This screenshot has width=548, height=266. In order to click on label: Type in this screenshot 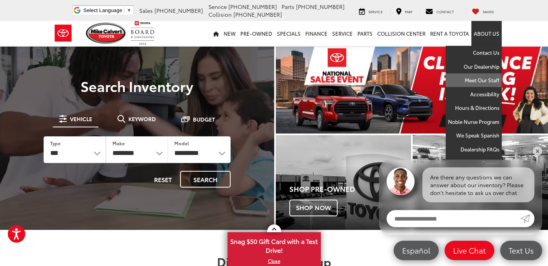, I will do `click(55, 143)`.